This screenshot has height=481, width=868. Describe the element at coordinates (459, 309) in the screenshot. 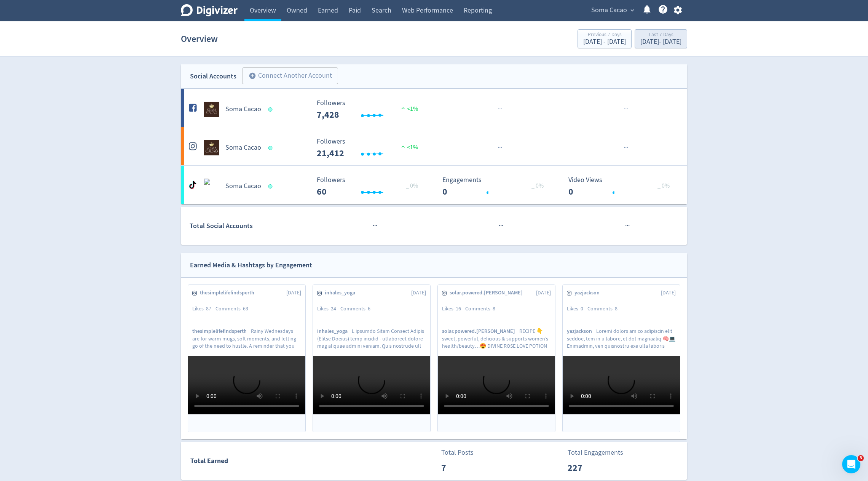

I see `span: 16` at that location.